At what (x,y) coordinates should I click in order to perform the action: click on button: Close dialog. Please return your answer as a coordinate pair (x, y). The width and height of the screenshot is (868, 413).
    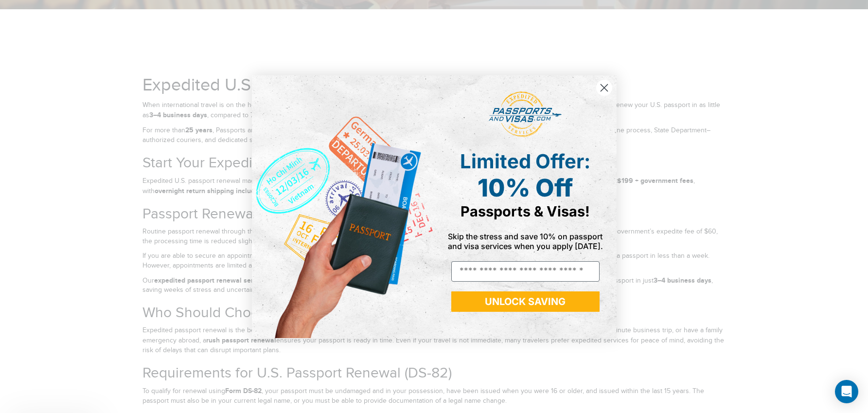
    Looking at the image, I should click on (604, 88).